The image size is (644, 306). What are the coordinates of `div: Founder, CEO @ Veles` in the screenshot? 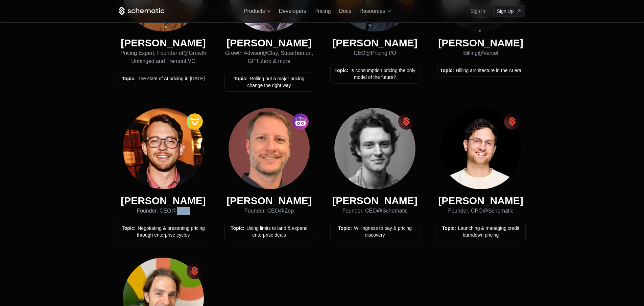 It's located at (163, 211).